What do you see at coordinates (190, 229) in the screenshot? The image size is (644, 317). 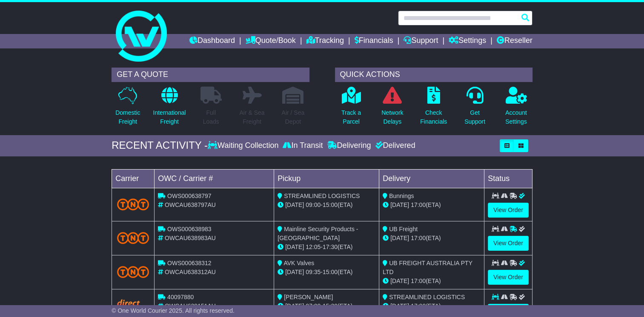 I see `span: OWS000638983` at bounding box center [190, 229].